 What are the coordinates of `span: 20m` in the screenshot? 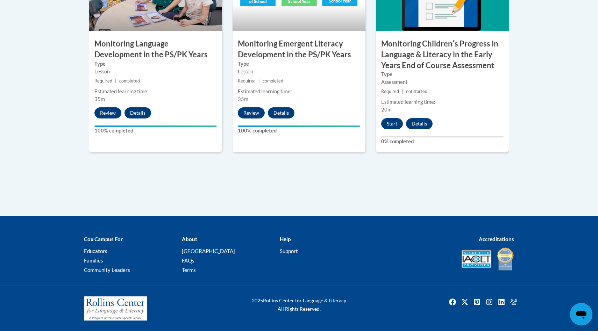 It's located at (386, 109).